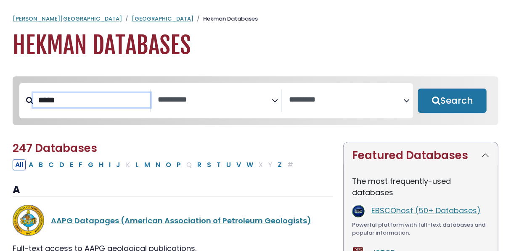  Describe the element at coordinates (19, 165) in the screenshot. I see `button: All` at that location.